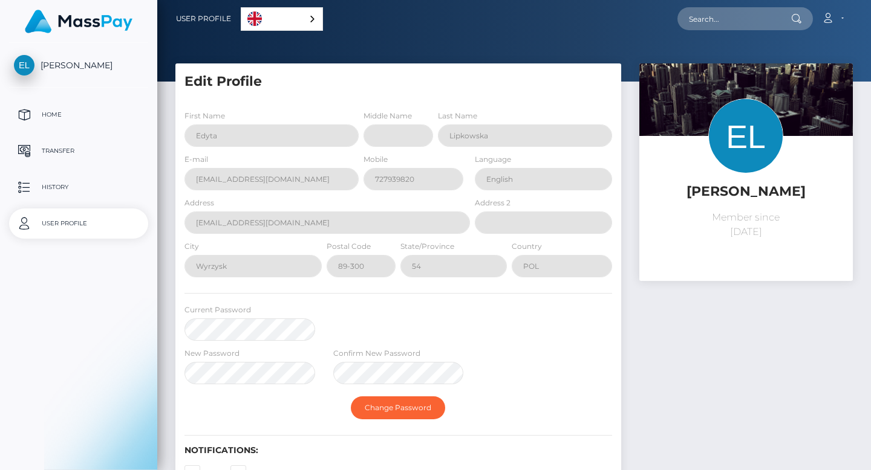 The width and height of the screenshot is (871, 470). I want to click on a: English, so click(282, 19).